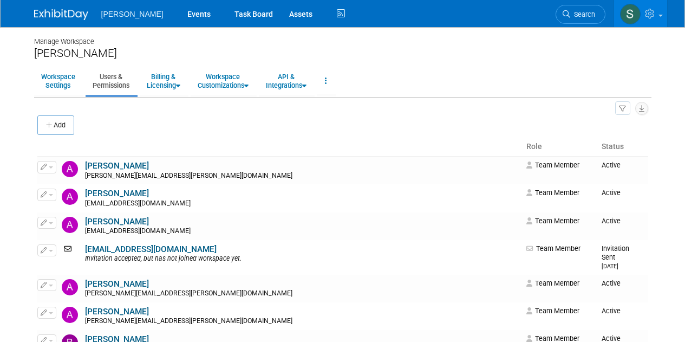  Describe the element at coordinates (623, 147) in the screenshot. I see `th: Status` at that location.